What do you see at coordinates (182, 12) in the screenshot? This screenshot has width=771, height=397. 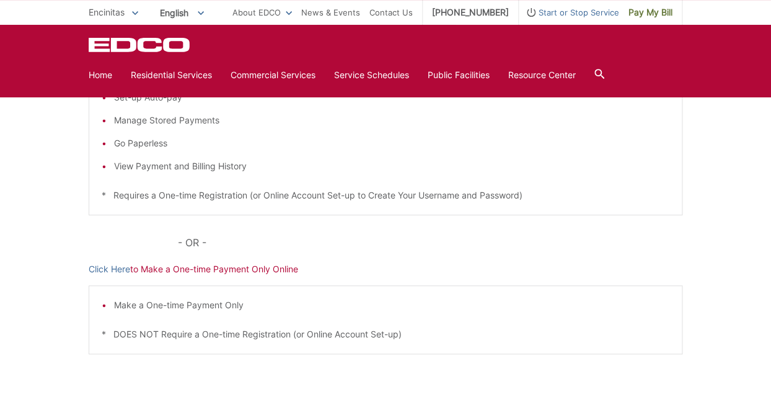 I see `span: English` at bounding box center [182, 12].